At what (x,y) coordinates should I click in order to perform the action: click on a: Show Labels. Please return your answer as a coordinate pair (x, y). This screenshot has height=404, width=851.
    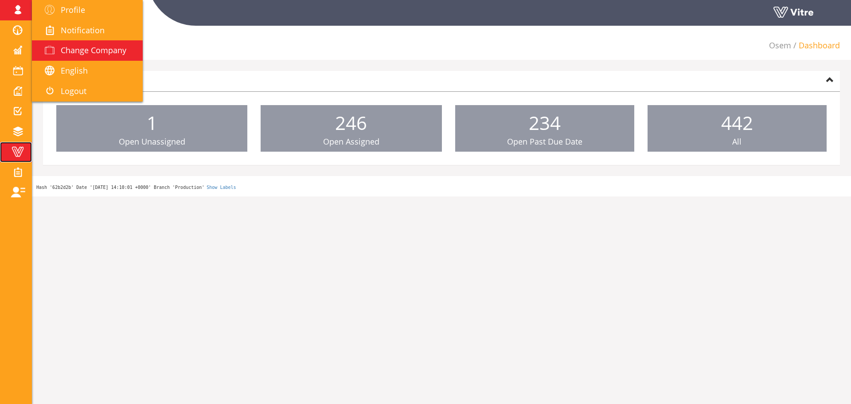
    Looking at the image, I should click on (221, 187).